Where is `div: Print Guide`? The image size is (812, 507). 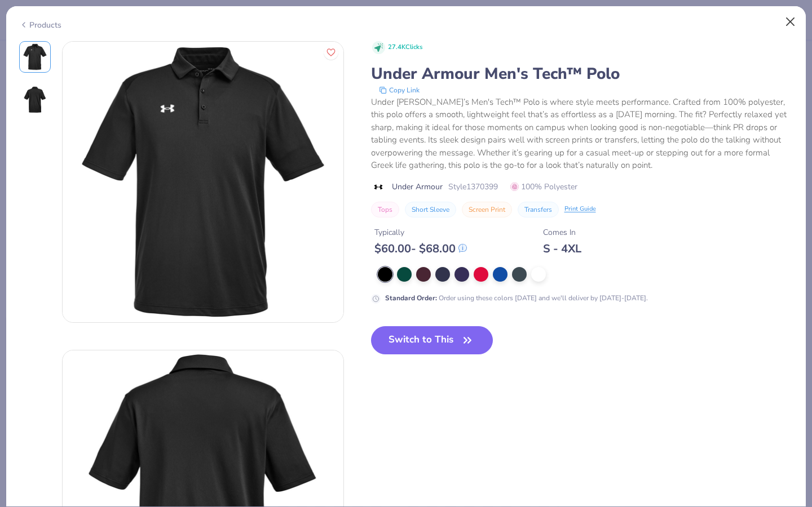
div: Print Guide is located at coordinates (580, 209).